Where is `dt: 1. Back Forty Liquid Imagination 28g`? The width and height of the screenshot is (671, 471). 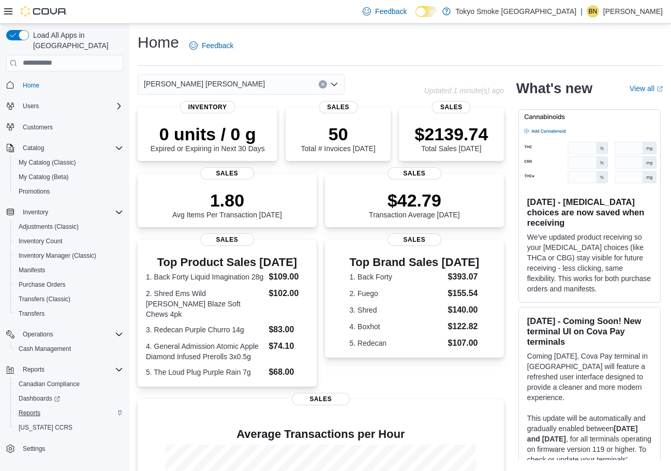
dt: 1. Back Forty Liquid Imagination 28g is located at coordinates (205, 277).